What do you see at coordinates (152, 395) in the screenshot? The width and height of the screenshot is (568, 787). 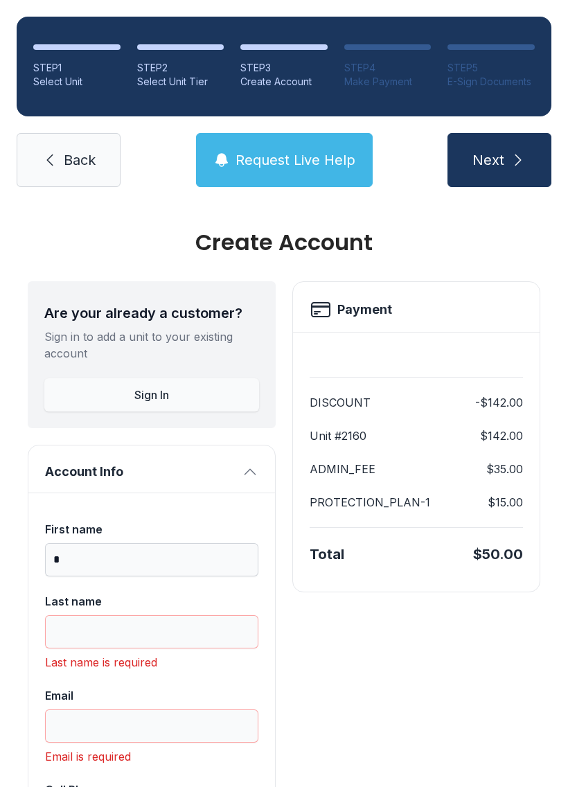 I see `span: Sign In` at bounding box center [152, 395].